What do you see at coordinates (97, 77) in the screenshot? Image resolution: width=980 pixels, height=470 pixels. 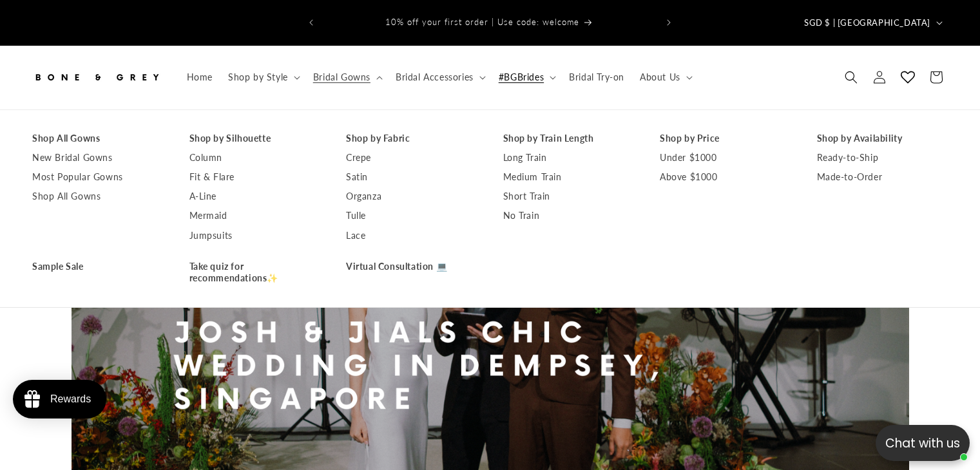 I see `a: Bone and Grey Bridal` at bounding box center [97, 77].